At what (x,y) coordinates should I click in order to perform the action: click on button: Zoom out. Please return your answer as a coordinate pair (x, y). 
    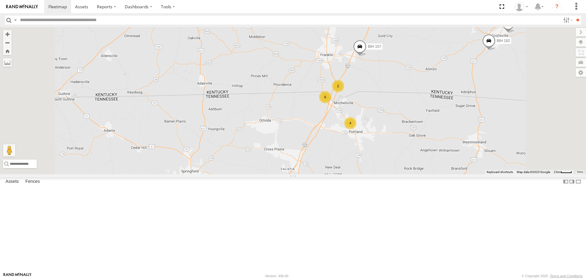
    Looking at the image, I should click on (7, 43).